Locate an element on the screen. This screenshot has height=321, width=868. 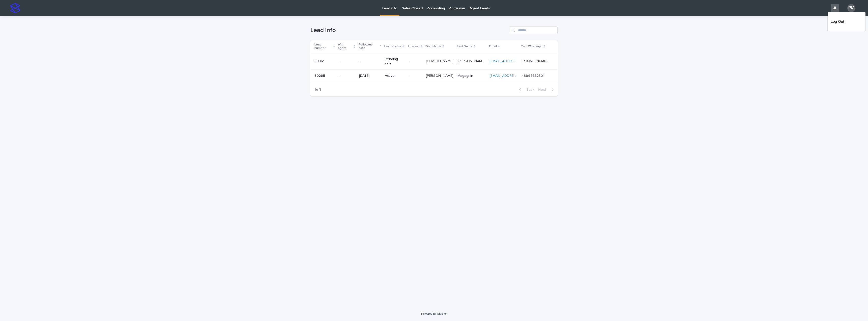
p: With agent is located at coordinates (345, 47).